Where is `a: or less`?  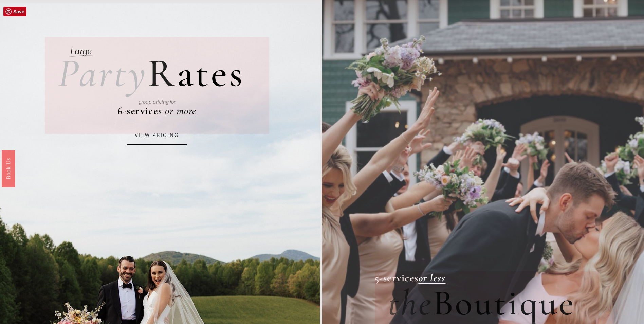
a: or less is located at coordinates (432, 278).